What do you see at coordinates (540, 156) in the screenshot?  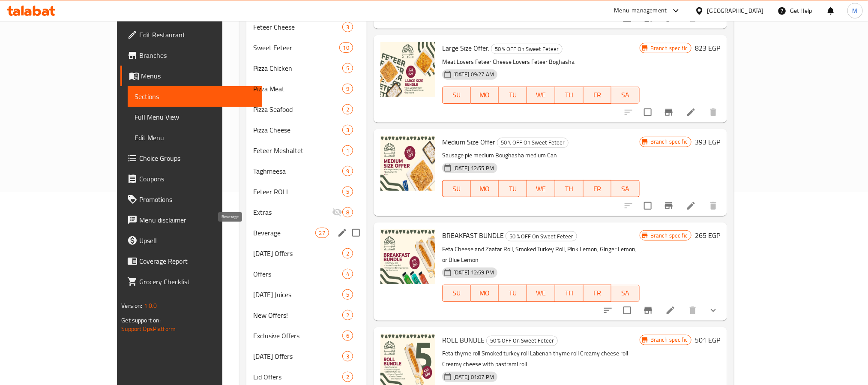 I see `p: Sausage pie medium Boughasha medium Can` at bounding box center [540, 156].